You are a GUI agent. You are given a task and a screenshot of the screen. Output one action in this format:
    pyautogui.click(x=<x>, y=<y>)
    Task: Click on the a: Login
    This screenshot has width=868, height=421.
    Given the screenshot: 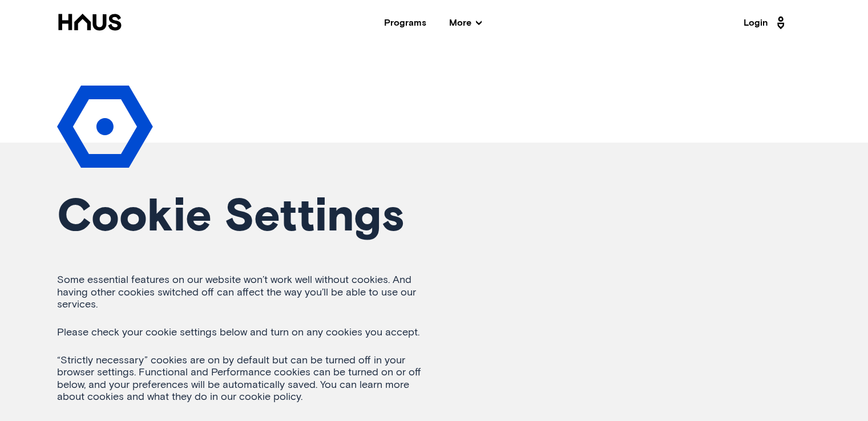 What is the action you would take?
    pyautogui.click(x=766, y=23)
    